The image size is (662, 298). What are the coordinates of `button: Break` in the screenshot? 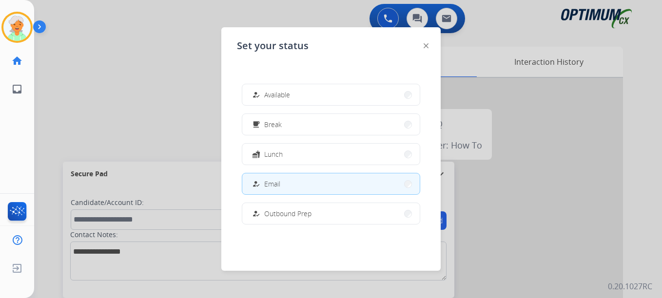 It's located at (331, 124).